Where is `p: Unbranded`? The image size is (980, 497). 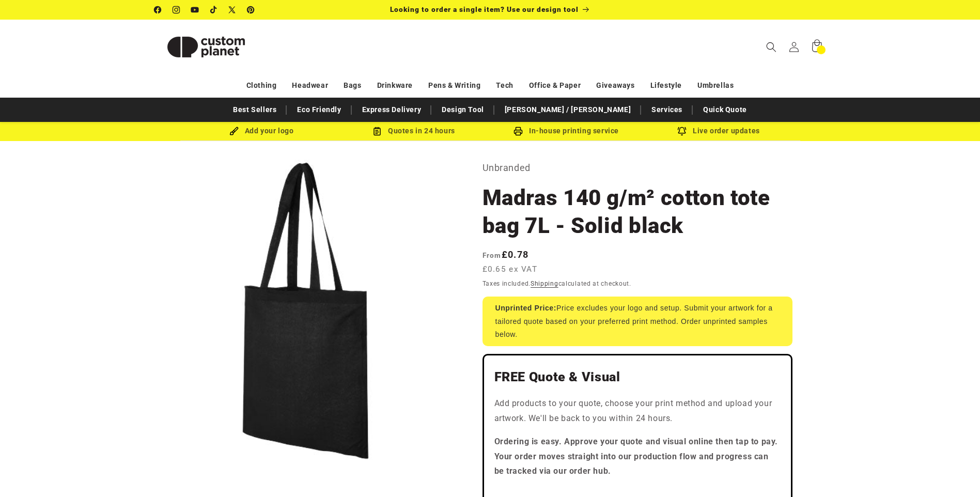
p: Unbranded is located at coordinates (638, 168).